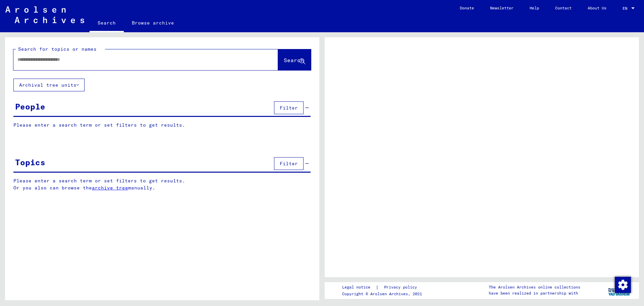 The width and height of the screenshot is (644, 306). I want to click on a: archive tree, so click(110, 188).